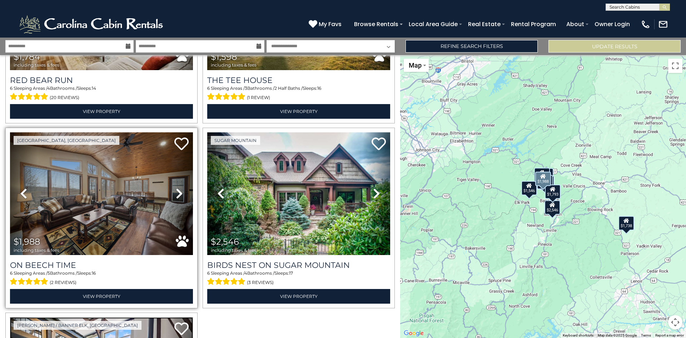 Image resolution: width=686 pixels, height=338 pixels. Describe the element at coordinates (63, 282) in the screenshot. I see `span: (2 reviews)` at that location.